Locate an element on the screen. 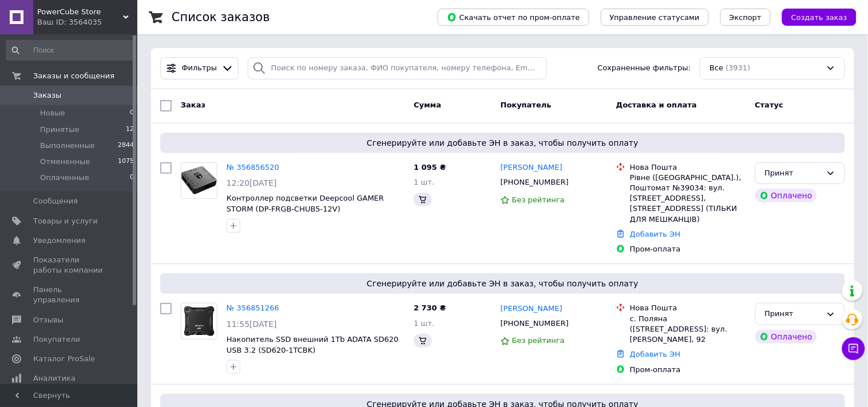  span: Покупатель is located at coordinates (526, 105).